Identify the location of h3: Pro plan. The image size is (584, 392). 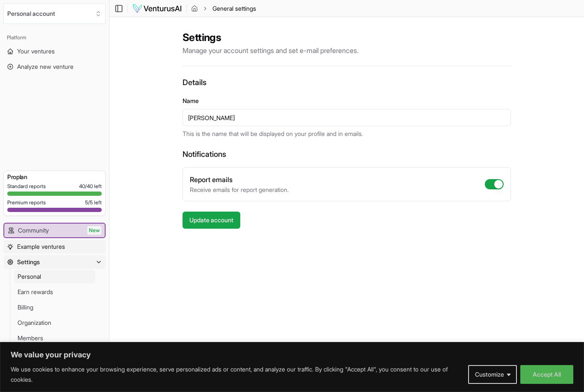
(54, 177).